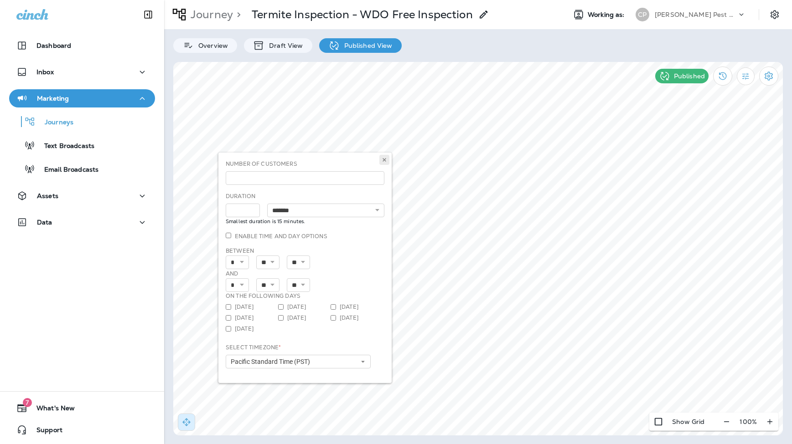  I want to click on span: Support, so click(45, 432).